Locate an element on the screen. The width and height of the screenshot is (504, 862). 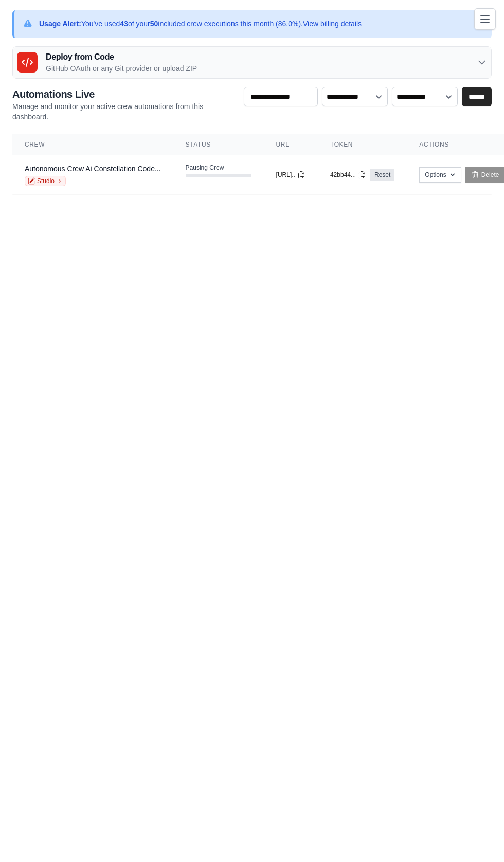
strong: 43 is located at coordinates (124, 24).